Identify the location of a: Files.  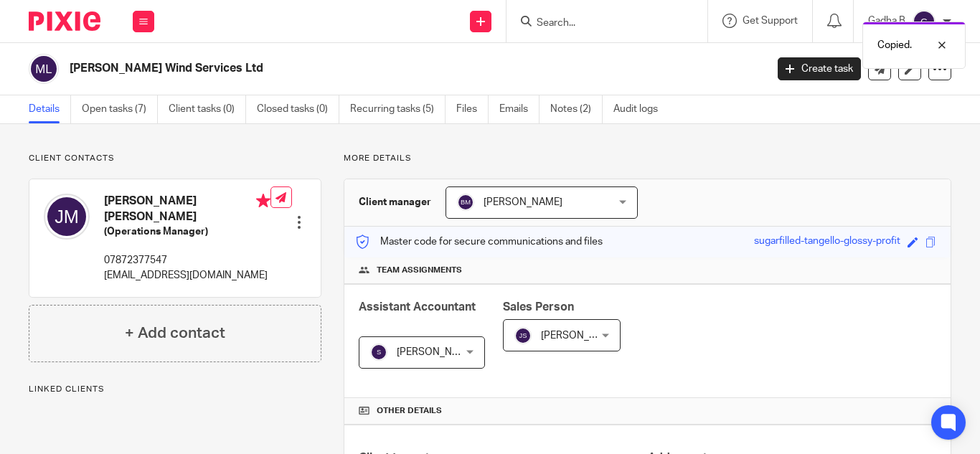
(472, 109).